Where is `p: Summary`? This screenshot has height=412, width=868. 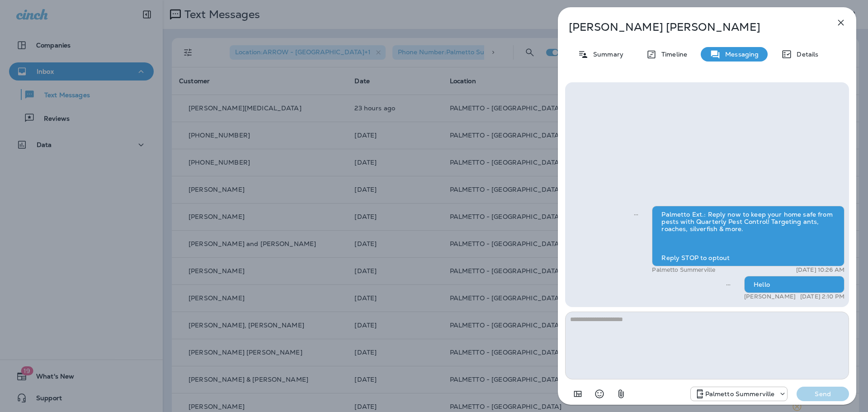
p: Summary is located at coordinates (606, 54).